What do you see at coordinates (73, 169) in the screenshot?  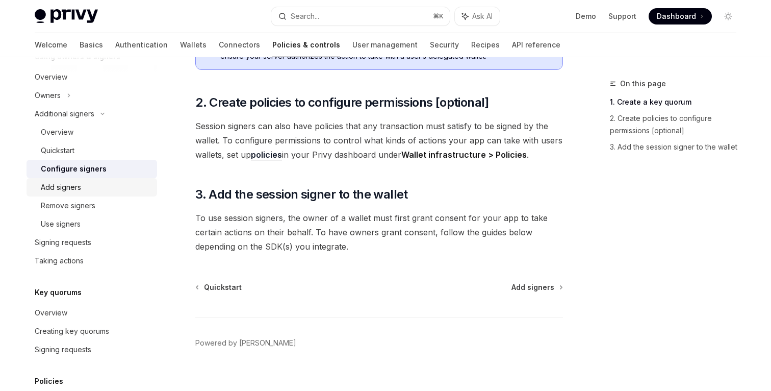 I see `div: Configure signers` at bounding box center [73, 169].